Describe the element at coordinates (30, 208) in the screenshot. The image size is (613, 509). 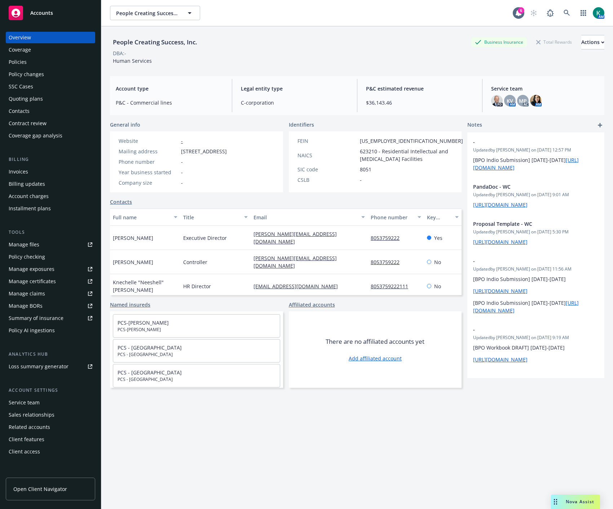
I see `div: Installment plans` at that location.